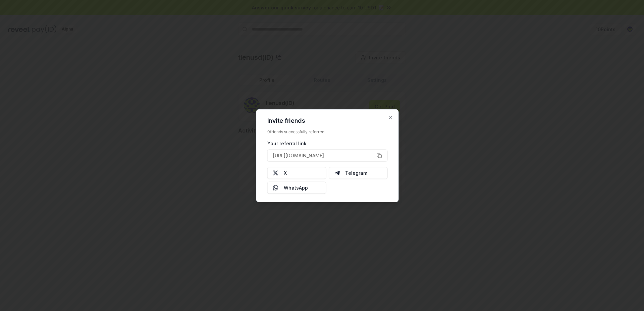 Image resolution: width=644 pixels, height=311 pixels. What do you see at coordinates (297, 173) in the screenshot?
I see `button: X` at bounding box center [297, 173].